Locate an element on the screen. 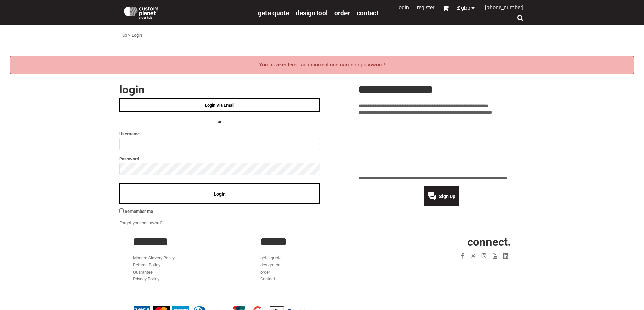 The width and height of the screenshot is (644, 310). a: Modern Slavery Policy is located at coordinates (153, 258).